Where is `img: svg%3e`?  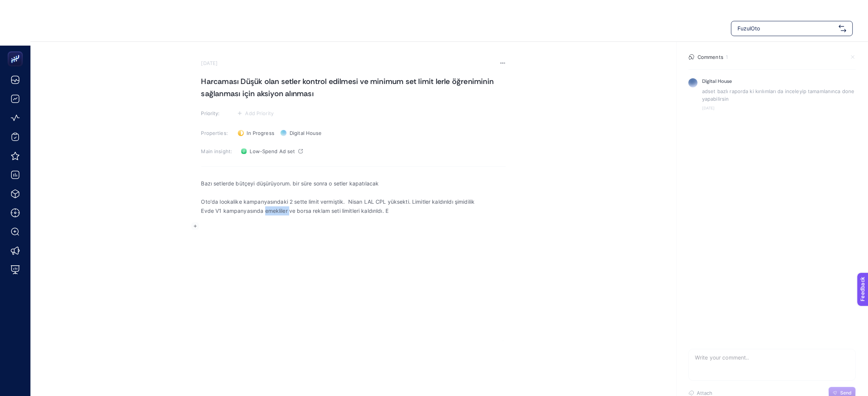 img: svg%3e is located at coordinates (842, 28).